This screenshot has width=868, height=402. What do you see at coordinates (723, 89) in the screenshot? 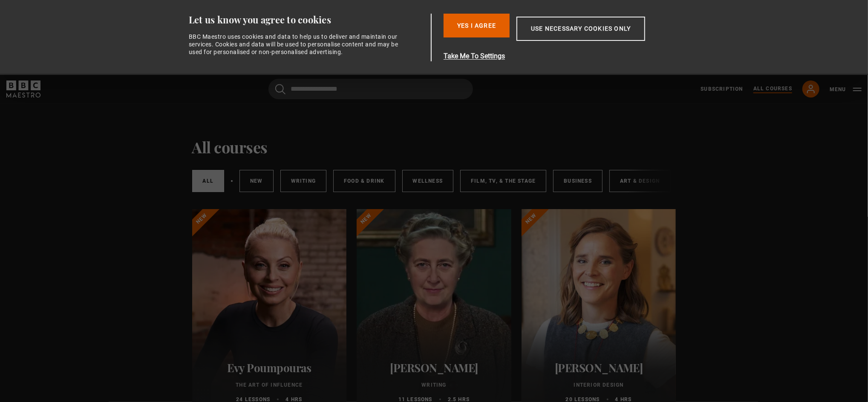
I see `a: Subscription` at bounding box center [723, 89].